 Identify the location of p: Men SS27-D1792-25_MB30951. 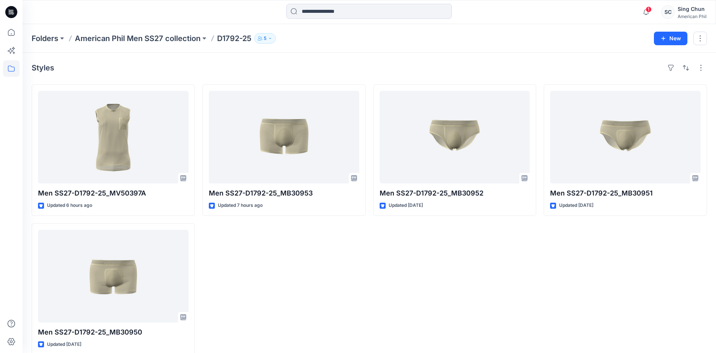
(625, 193).